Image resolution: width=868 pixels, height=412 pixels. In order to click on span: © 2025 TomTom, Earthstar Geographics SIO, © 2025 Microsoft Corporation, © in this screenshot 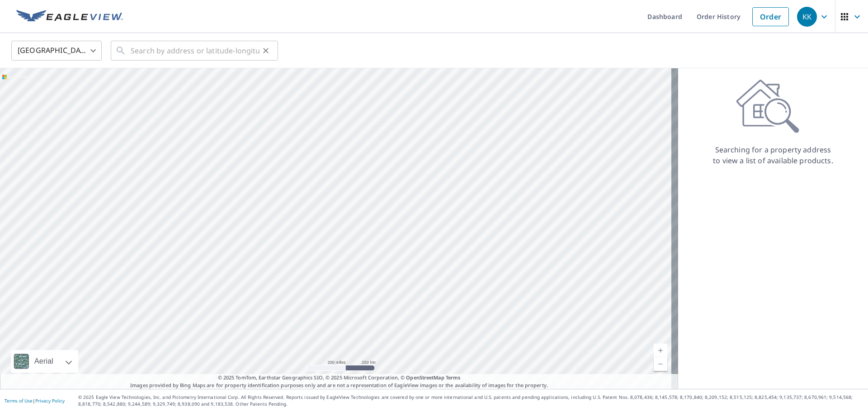, I will do `click(339, 378)`.